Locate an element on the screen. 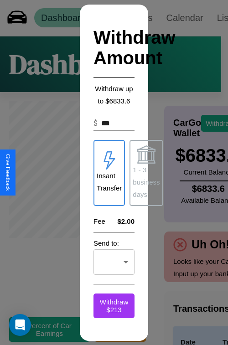 The width and height of the screenshot is (228, 345). button: Withdraw $213 is located at coordinates (114, 306).